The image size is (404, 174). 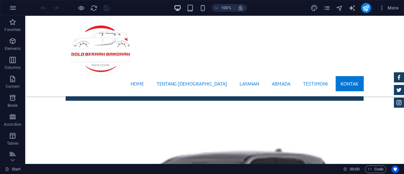 I want to click on a: Click to cancel selection. Double-click to open Pages, so click(x=13, y=169).